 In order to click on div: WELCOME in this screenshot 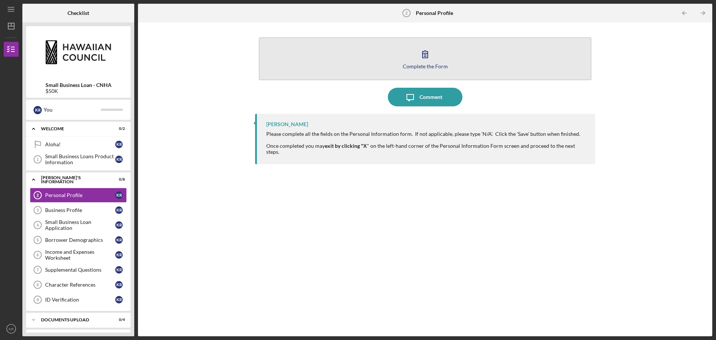, I will do `click(74, 129)`.